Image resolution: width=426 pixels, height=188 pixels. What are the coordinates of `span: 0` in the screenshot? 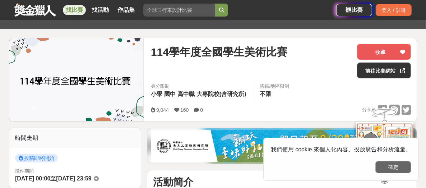 It's located at (201, 110).